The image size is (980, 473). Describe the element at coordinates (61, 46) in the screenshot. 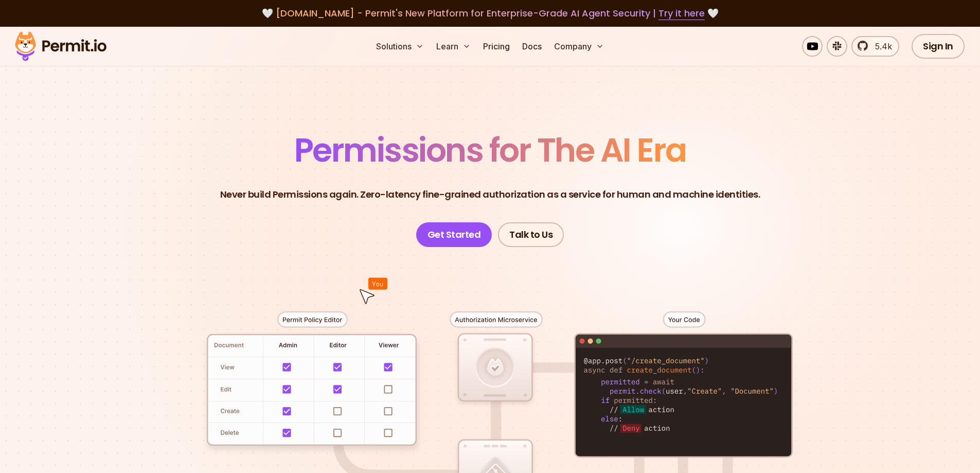

I see `img: Permit logo` at that location.